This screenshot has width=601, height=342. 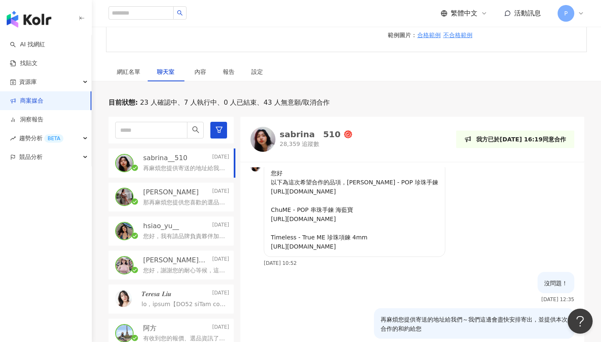 I want to click on div: 內容, so click(x=200, y=72).